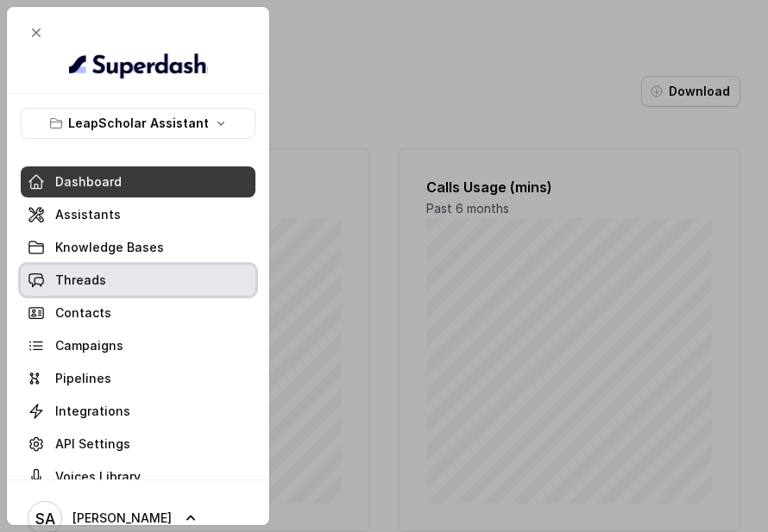 The height and width of the screenshot is (532, 768). What do you see at coordinates (139, 346) in the screenshot?
I see `a: Campaigns` at bounding box center [139, 346].